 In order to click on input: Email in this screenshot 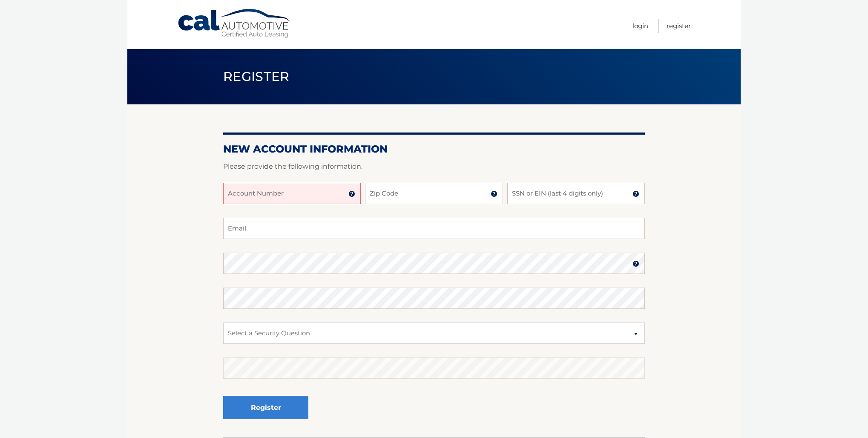, I will do `click(434, 229)`.